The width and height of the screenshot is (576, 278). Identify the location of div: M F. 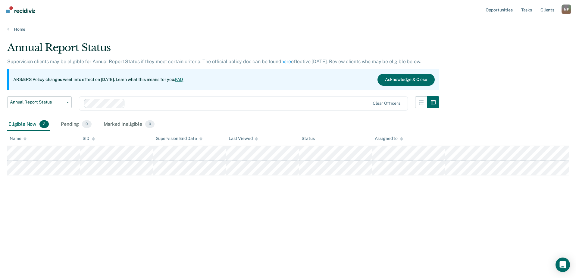
(566, 9).